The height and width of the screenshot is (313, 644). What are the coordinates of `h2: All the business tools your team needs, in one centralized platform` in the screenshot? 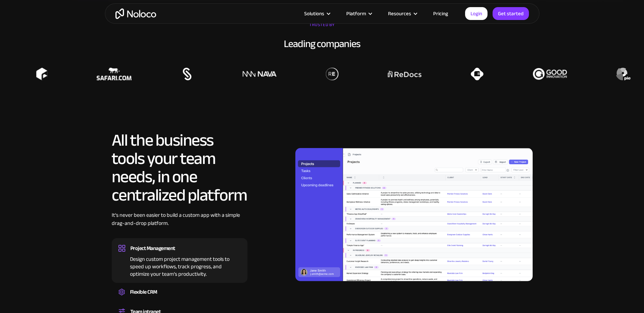 It's located at (180, 168).